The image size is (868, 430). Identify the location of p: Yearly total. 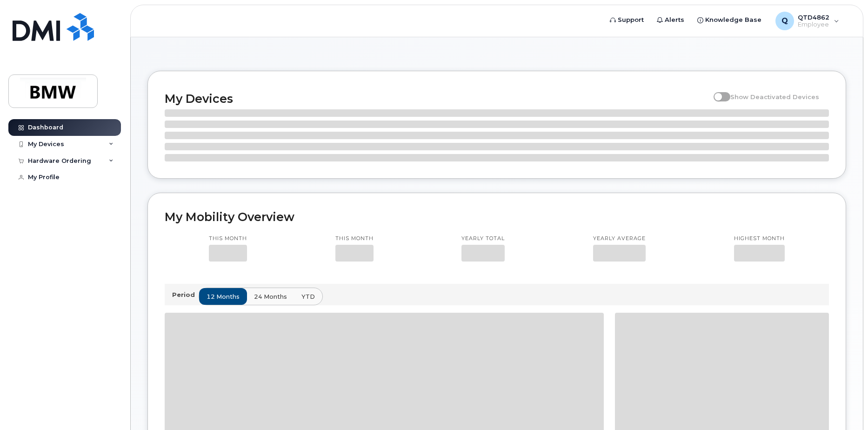
(483, 239).